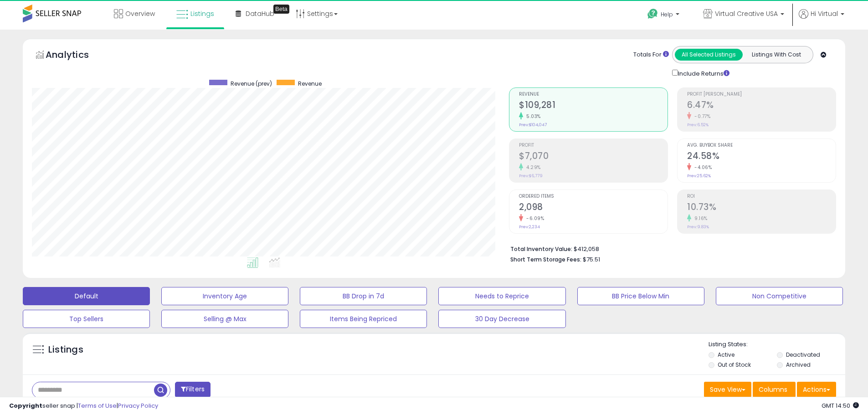  I want to click on div: seller snap | |, so click(83, 406).